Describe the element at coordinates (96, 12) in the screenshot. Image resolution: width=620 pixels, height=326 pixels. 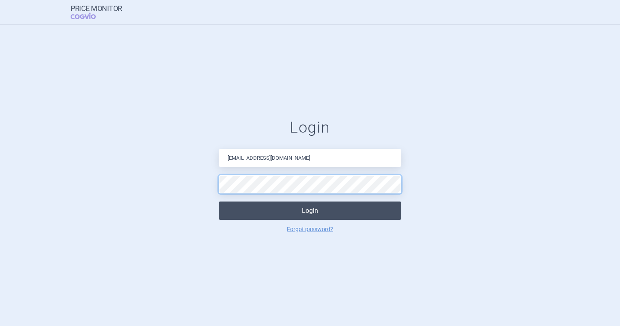
I see `a: Price MonitorCOGVIO` at that location.